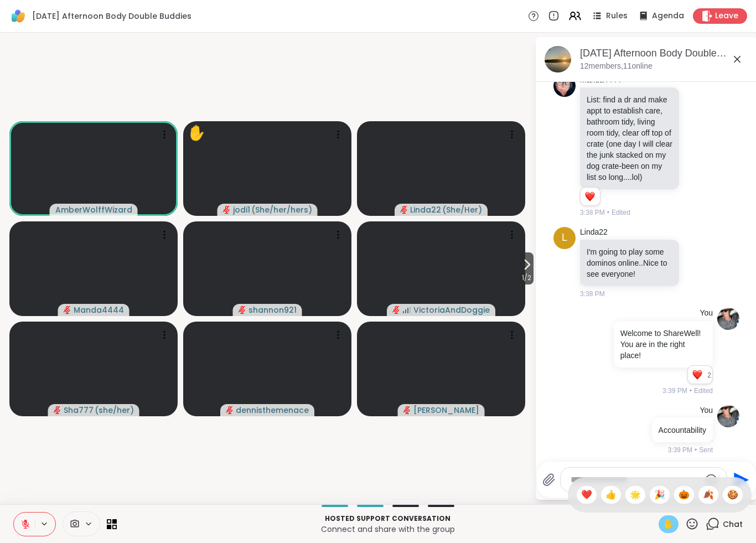 The width and height of the screenshot is (756, 543). What do you see at coordinates (565, 237) in the screenshot?
I see `span: L` at bounding box center [565, 237].